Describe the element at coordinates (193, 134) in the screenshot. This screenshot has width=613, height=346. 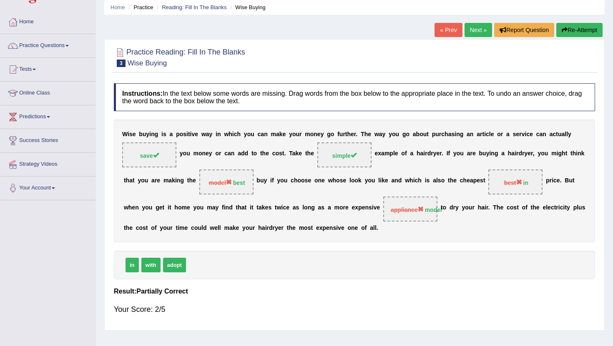
I see `b: v` at that location.